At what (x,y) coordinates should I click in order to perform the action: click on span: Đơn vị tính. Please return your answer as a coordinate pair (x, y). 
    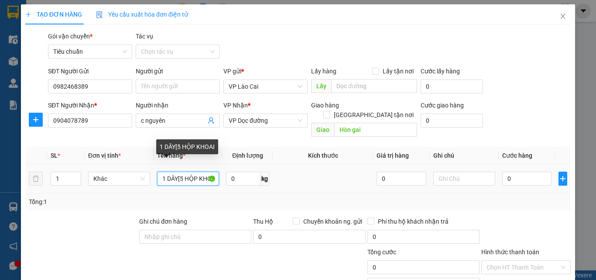
    Looking at the image, I should click on (104, 155).